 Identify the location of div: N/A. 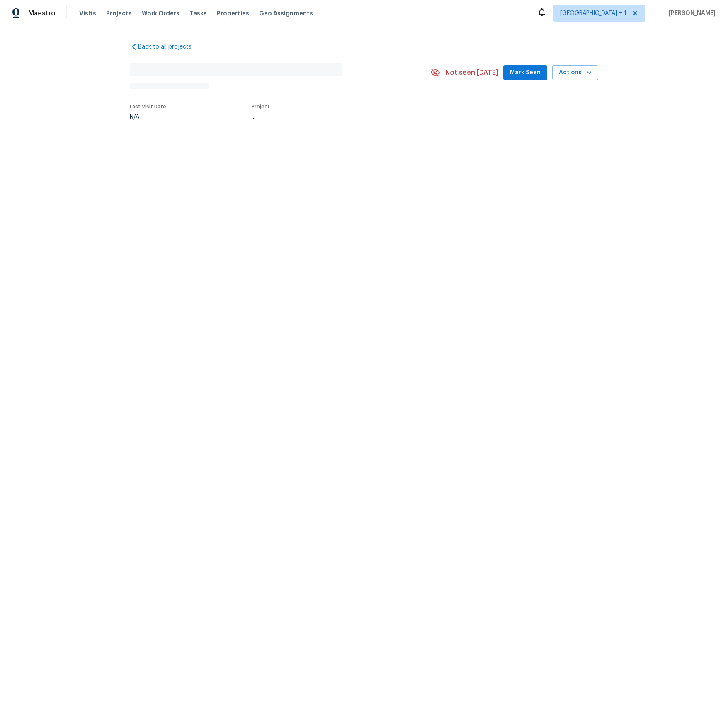
(148, 117).